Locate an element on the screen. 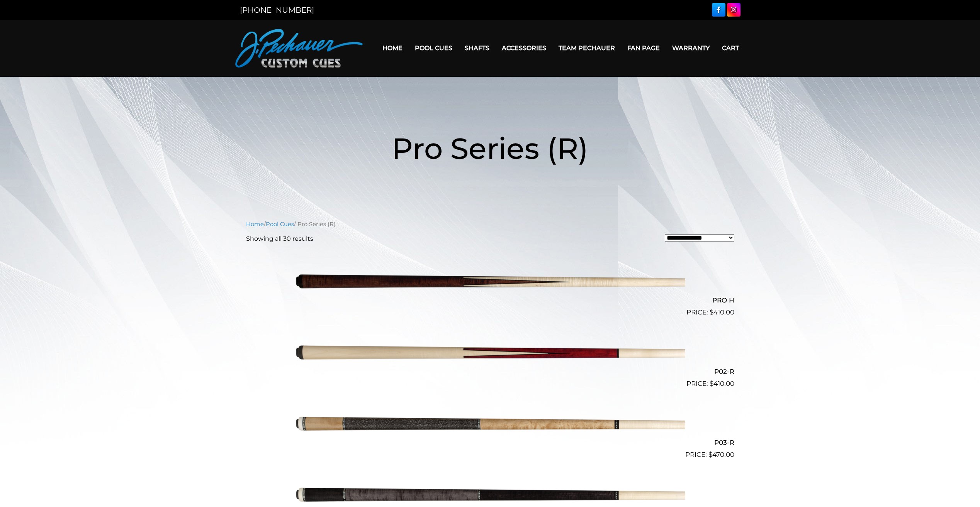 The width and height of the screenshot is (980, 507). img: P03-R is located at coordinates (490, 425).